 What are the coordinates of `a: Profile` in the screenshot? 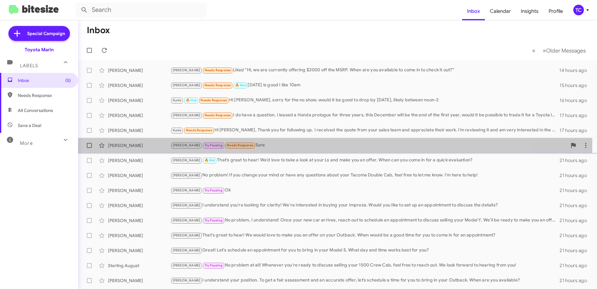 It's located at (556, 11).